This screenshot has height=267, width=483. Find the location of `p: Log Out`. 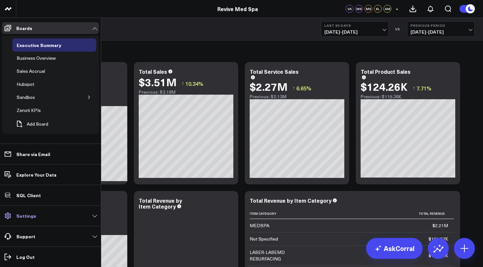

p: Log Out is located at coordinates (25, 257).